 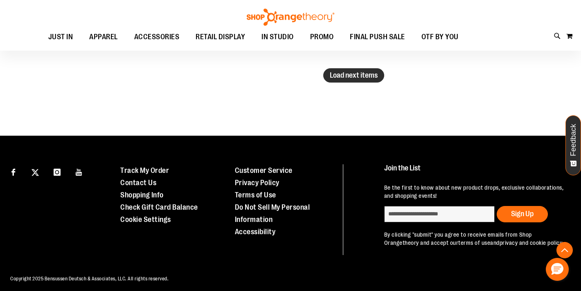 I want to click on a: RETAIL DISPLAY, so click(x=220, y=37).